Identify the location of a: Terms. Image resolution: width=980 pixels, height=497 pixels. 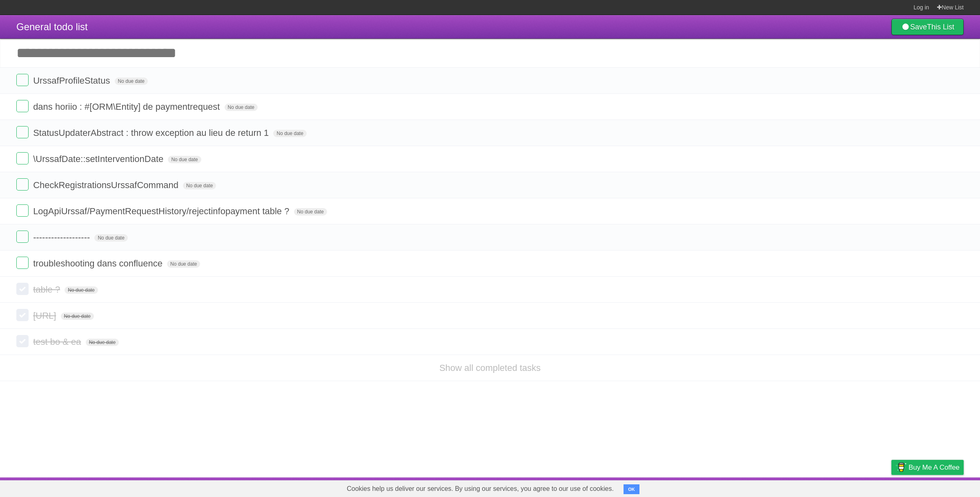
(862, 487).